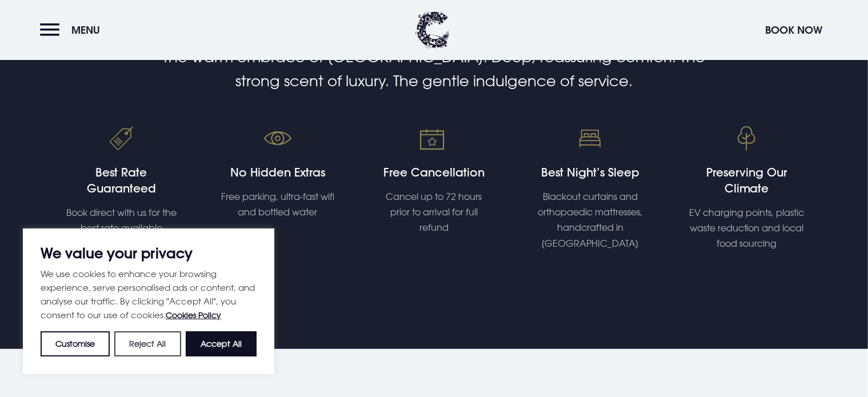  Describe the element at coordinates (149, 253) in the screenshot. I see `p: We value your privacy` at that location.